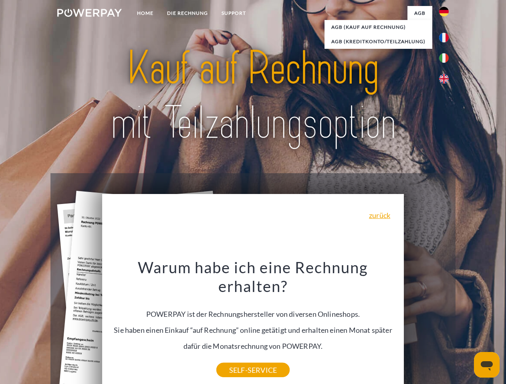  Describe the element at coordinates (444, 79) in the screenshot. I see `img: en` at that location.